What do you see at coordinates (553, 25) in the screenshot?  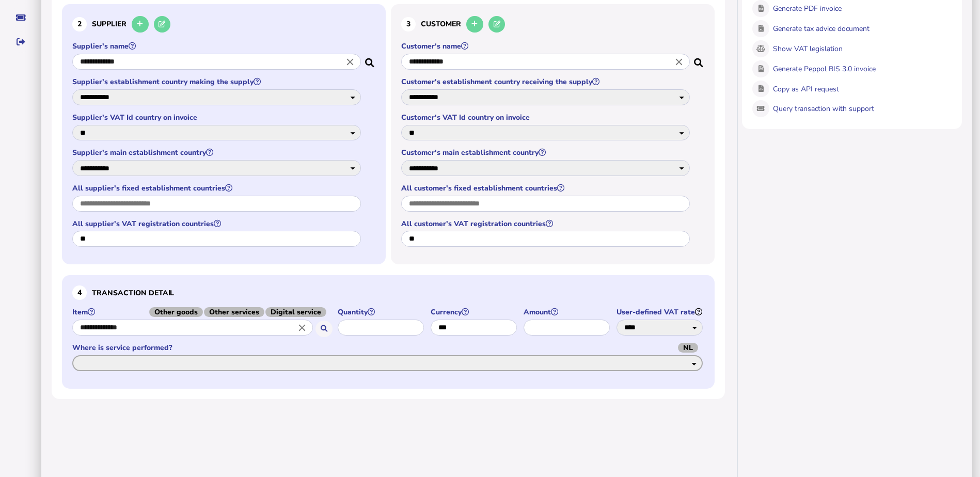 I see `h3: Customer` at bounding box center [553, 25].